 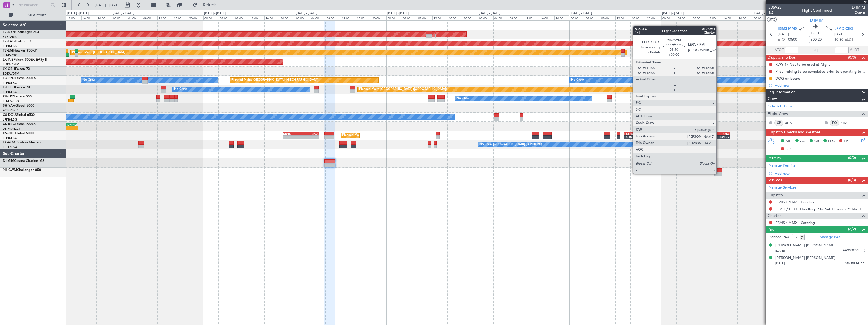 I want to click on label: Planned PAX, so click(x=779, y=237).